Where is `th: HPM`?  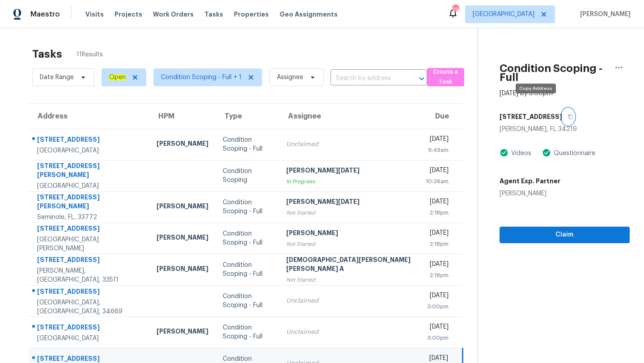
th: HPM is located at coordinates (183, 116).